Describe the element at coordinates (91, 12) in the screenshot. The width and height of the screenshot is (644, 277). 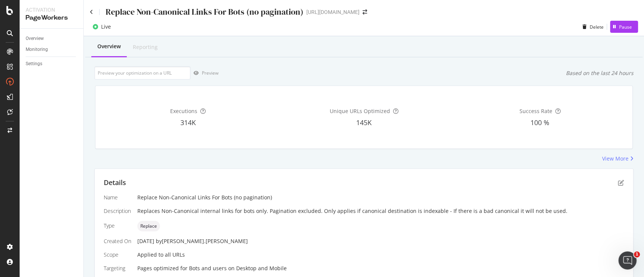
I see `a: Click to go back` at that location.